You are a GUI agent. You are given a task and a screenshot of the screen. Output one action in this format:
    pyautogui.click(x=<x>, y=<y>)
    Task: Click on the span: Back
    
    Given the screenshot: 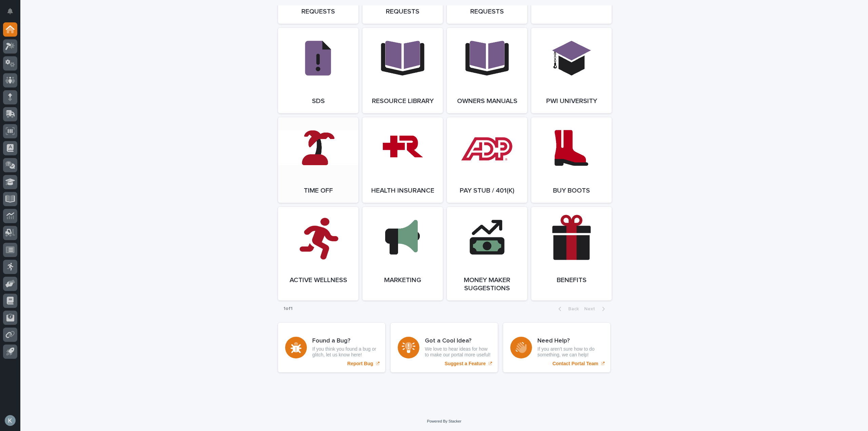 What is the action you would take?
    pyautogui.click(x=571, y=309)
    